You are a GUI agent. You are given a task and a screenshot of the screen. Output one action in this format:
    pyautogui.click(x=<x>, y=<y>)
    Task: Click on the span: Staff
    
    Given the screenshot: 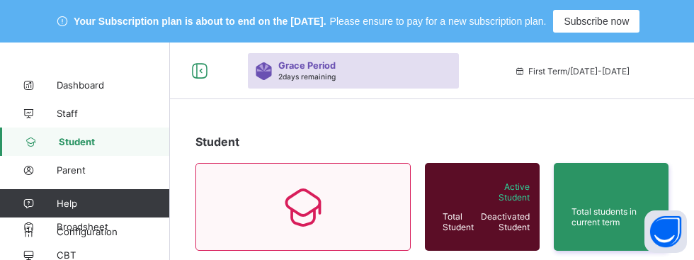 What is the action you would take?
    pyautogui.click(x=113, y=113)
    